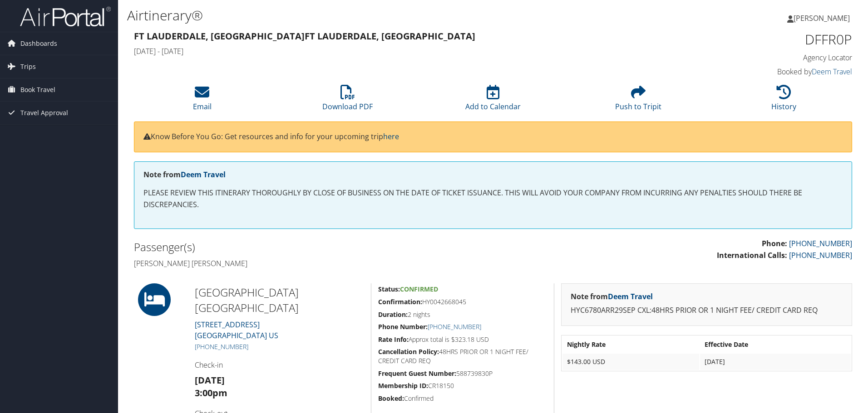 Image resolution: width=868 pixels, height=413 pixels. Describe the element at coordinates (310, 247) in the screenshot. I see `h2: Passenger(s)` at that location.